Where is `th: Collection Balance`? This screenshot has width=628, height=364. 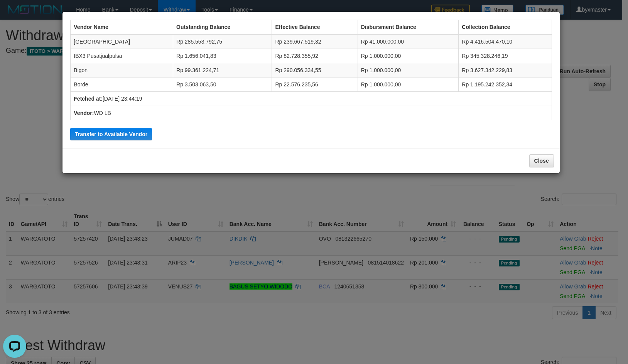 th: Collection Balance is located at coordinates (505, 27).